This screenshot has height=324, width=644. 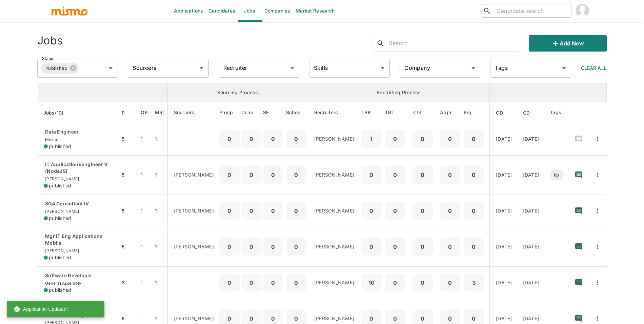 What do you see at coordinates (296, 112) in the screenshot?
I see `th: Sched` at bounding box center [296, 112].